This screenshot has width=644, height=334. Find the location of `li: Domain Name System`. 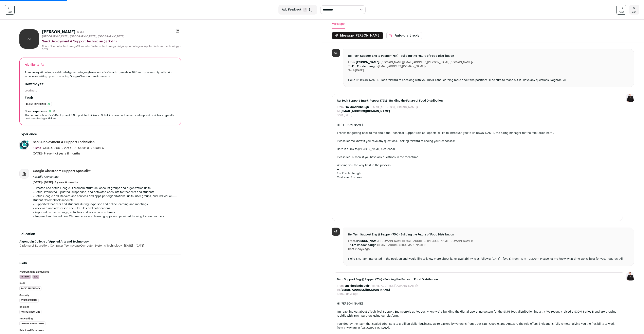

li: Domain Name System is located at coordinates (32, 324).